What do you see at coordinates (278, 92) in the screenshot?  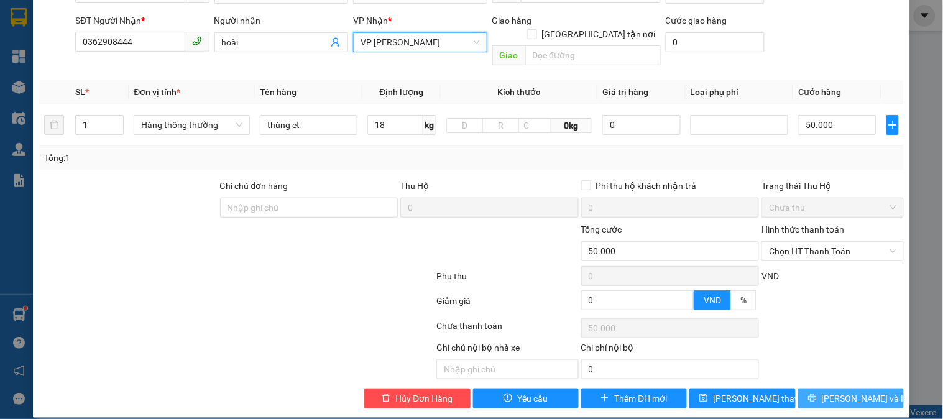 I see `span: Tên hàng` at bounding box center [278, 92].